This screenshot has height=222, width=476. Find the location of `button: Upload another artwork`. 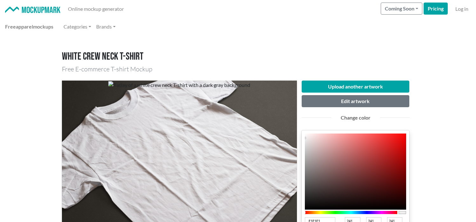

button: Upload another artwork is located at coordinates (356, 87).